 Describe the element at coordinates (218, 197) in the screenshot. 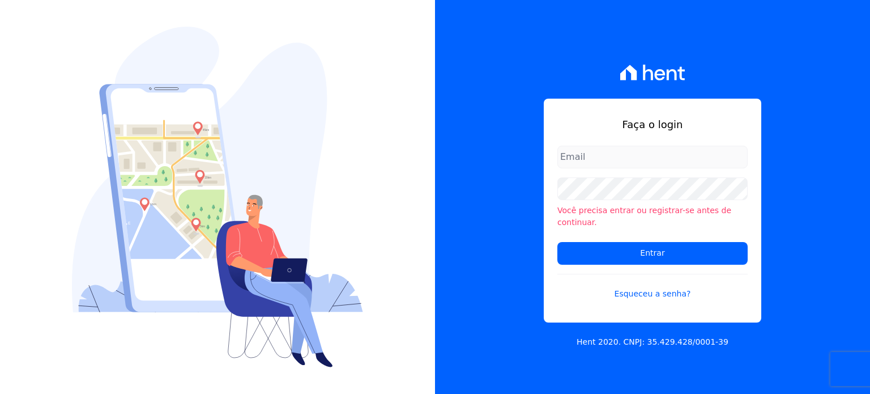

I see `img: Login` at that location.